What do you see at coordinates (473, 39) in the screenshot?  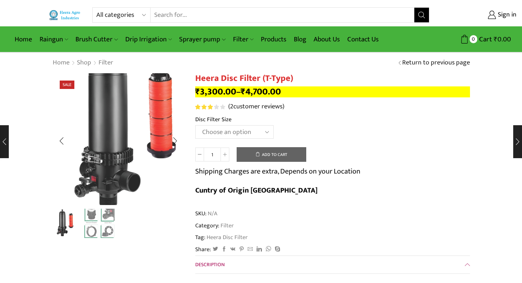 I see `span: 0` at bounding box center [473, 39].